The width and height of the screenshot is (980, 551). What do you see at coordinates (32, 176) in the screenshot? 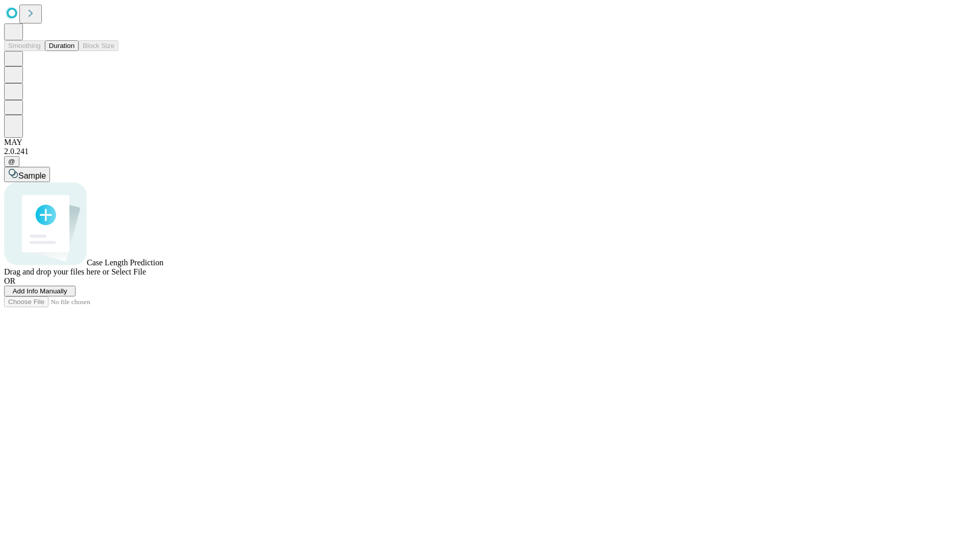
I see `span: Sample` at bounding box center [32, 176].